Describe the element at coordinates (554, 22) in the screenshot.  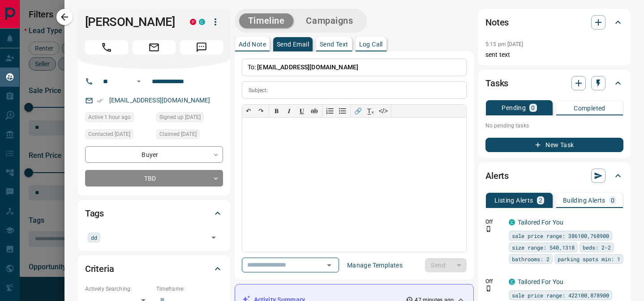
I see `div: Notes` at that location.